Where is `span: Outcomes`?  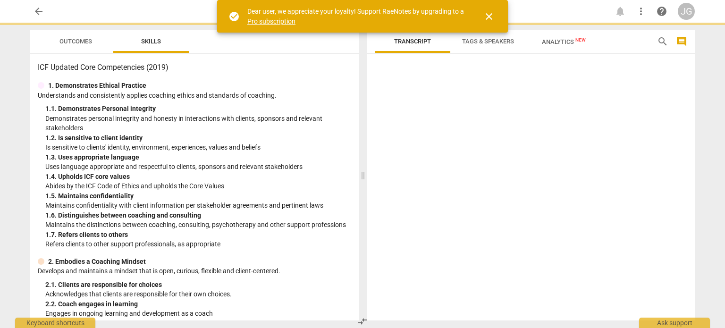 span: Outcomes is located at coordinates (76, 41).